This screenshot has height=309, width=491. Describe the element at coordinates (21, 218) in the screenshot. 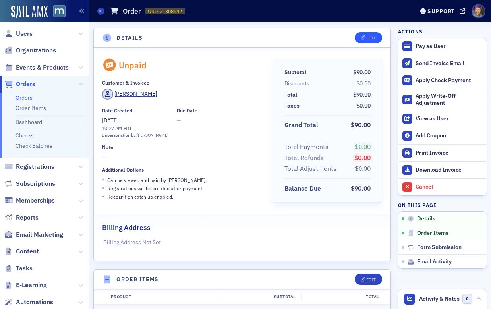

I see `a: Reports` at that location.